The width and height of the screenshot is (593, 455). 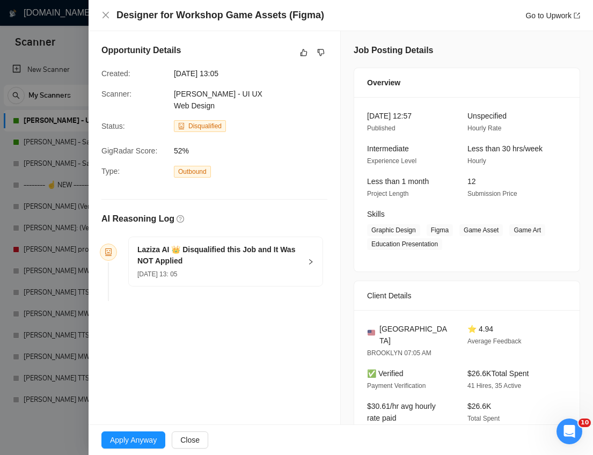 I want to click on h5: Opportunity Details, so click(x=141, y=50).